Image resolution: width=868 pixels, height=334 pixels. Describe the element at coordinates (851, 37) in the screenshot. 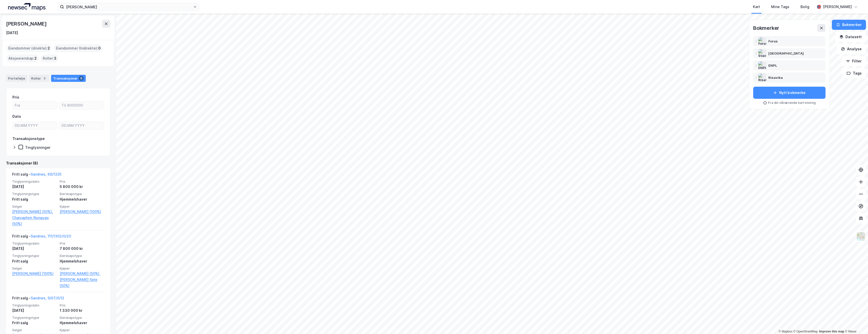

I see `button: Datasett` at that location.